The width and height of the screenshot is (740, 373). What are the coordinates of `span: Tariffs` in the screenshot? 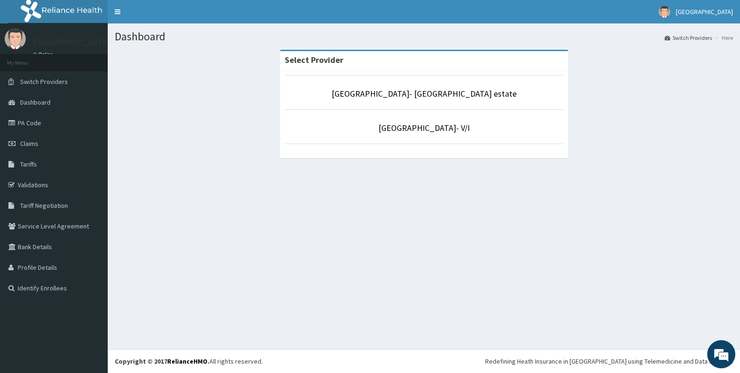 It's located at (29, 164).